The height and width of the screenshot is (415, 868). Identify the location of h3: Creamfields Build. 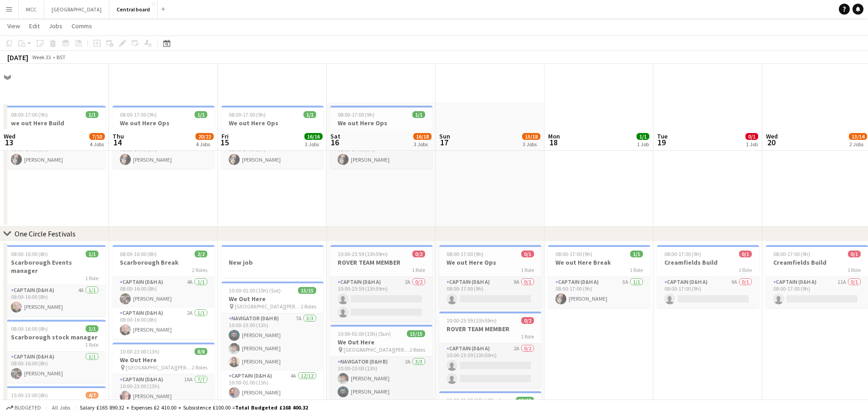
(708, 262).